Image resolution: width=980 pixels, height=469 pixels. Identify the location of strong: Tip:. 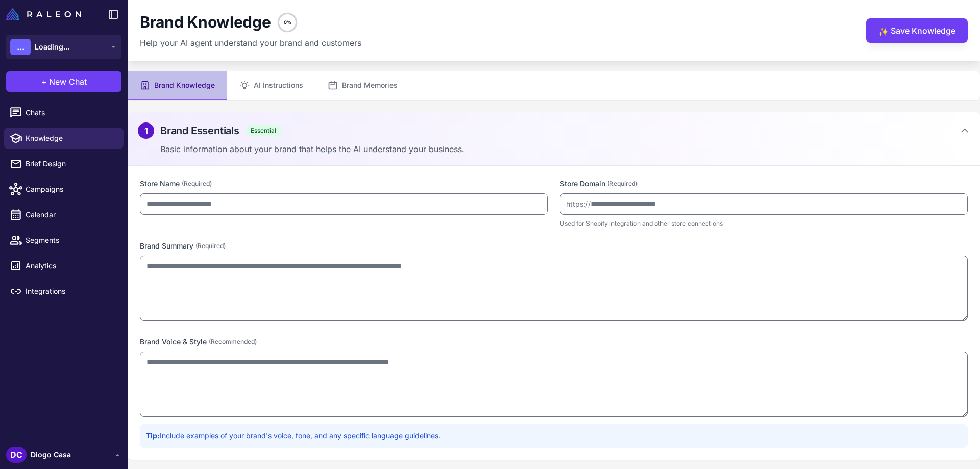
(152, 435).